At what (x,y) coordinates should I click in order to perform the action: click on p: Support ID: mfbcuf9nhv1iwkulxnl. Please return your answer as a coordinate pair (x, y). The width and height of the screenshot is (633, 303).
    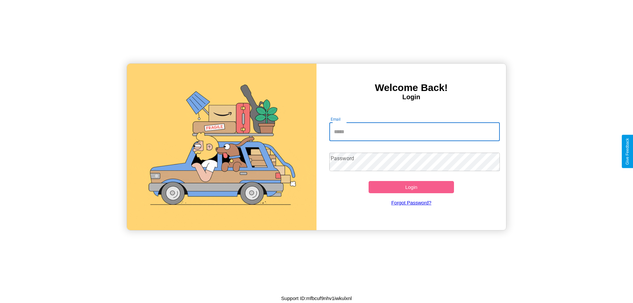
    Looking at the image, I should click on (317, 298).